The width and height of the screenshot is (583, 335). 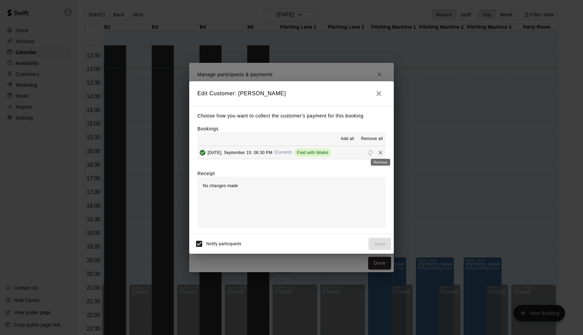 I want to click on span: Remove, so click(x=381, y=152).